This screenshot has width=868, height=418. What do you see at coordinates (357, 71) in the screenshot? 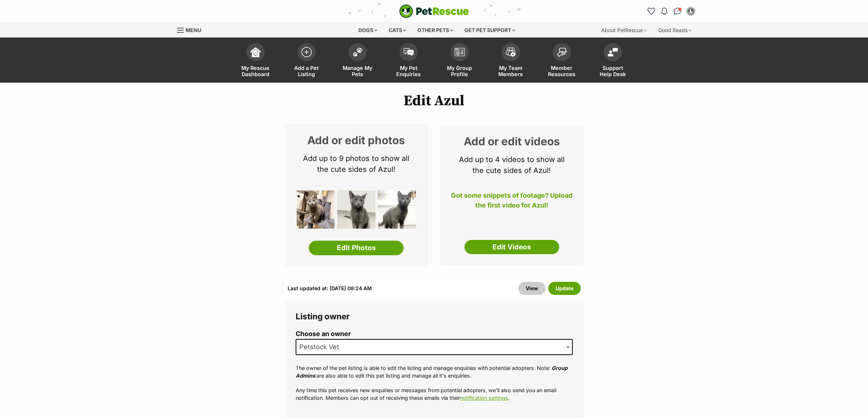
I see `span: Manage My Pets` at bounding box center [357, 71].